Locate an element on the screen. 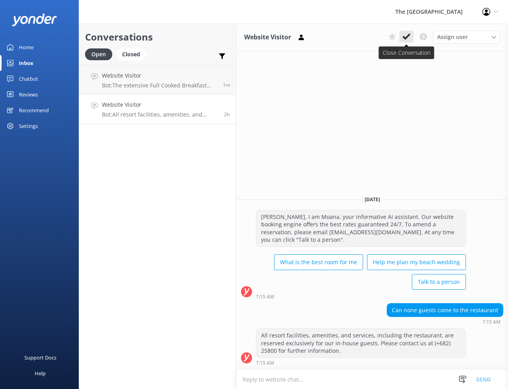 The width and height of the screenshot is (508, 389). h2: Conversations is located at coordinates (158, 37).